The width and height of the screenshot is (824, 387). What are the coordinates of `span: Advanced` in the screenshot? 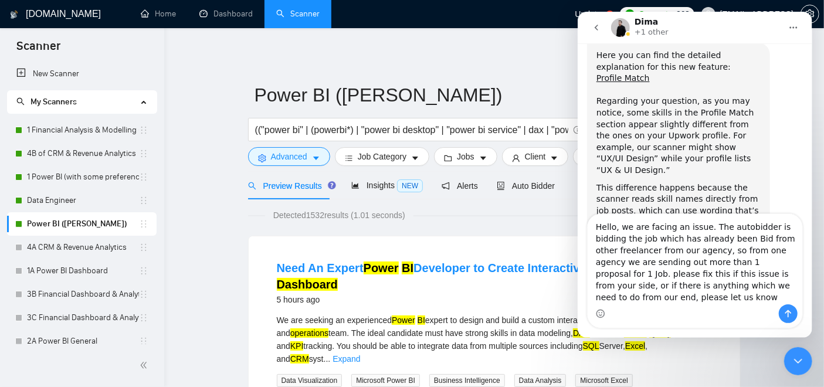 It's located at (289, 157).